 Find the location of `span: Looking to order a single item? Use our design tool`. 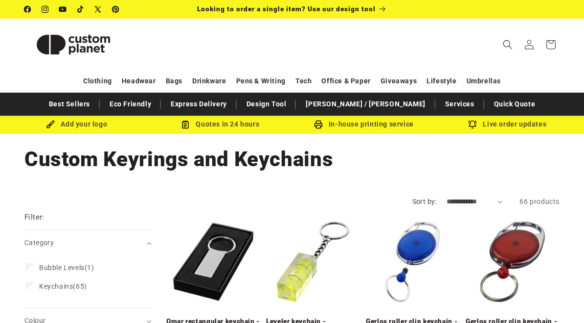

span: Looking to order a single item? Use our design tool is located at coordinates (286, 9).